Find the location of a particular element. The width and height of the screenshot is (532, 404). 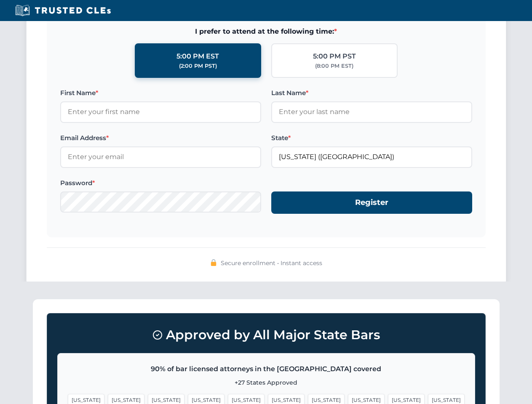

label: Email Address is located at coordinates (161, 138).